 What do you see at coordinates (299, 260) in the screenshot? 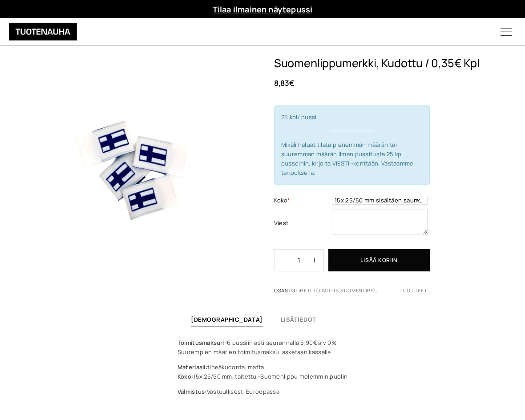
I see `input: Määrä` at bounding box center [299, 260].